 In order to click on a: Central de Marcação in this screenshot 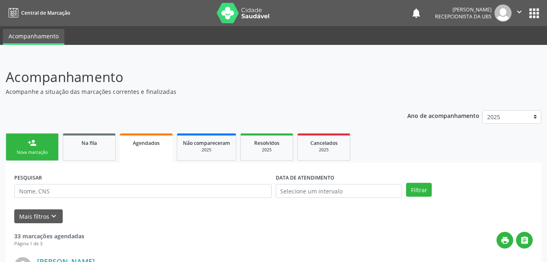, I will do `click(38, 13)`.